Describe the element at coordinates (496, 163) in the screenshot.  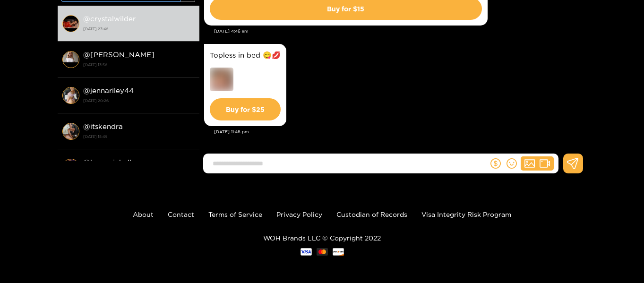
I see `span: dollar` at that location.